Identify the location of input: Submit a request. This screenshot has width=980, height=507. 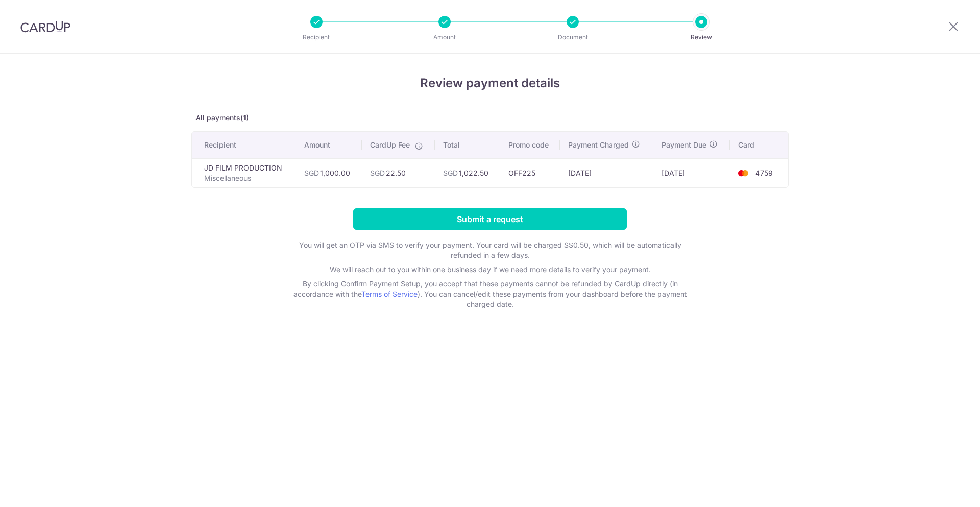
(490, 219).